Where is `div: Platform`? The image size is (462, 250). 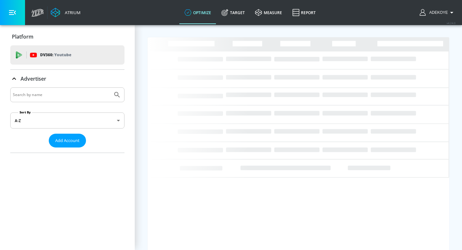 div: Platform is located at coordinates (67, 37).